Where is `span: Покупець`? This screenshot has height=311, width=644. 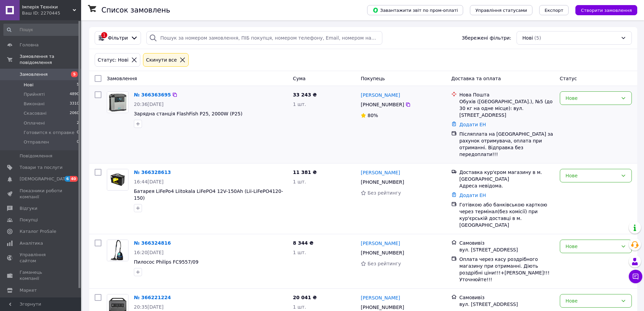
span: Покупець is located at coordinates (373, 78).